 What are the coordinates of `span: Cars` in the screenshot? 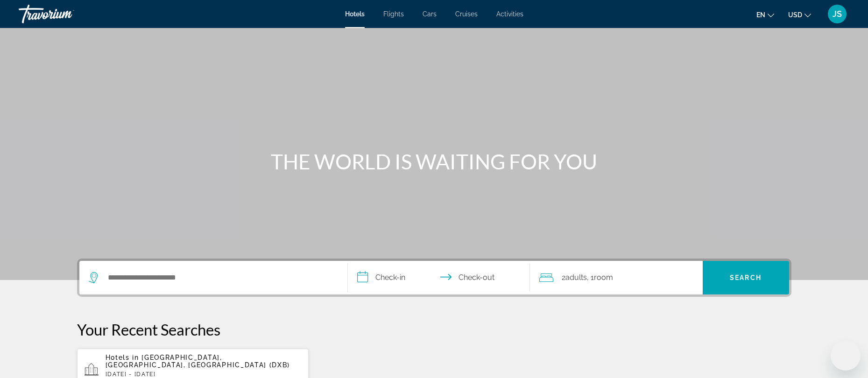 It's located at (430, 14).